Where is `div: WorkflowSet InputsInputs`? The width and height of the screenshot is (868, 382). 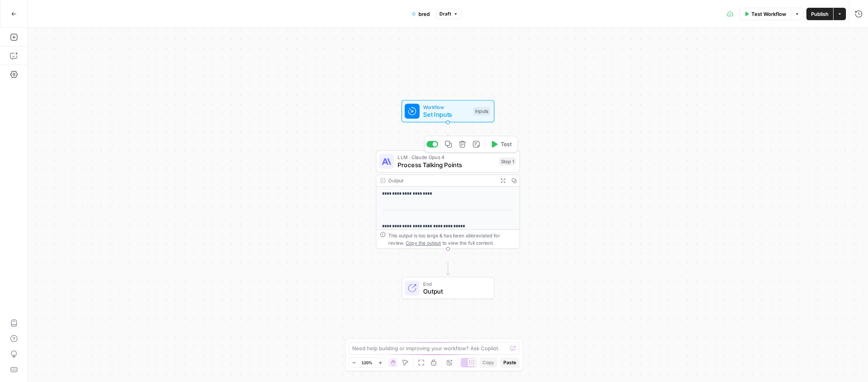 div: WorkflowSet InputsInputs is located at coordinates (448, 111).